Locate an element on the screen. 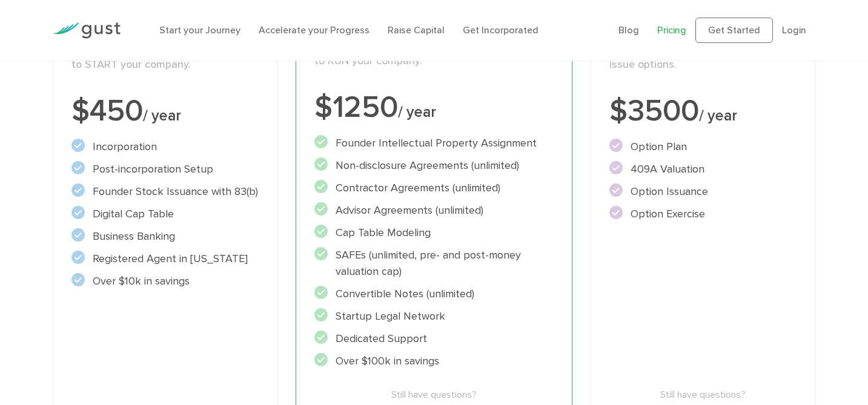  a: Start your Journey is located at coordinates (200, 30).